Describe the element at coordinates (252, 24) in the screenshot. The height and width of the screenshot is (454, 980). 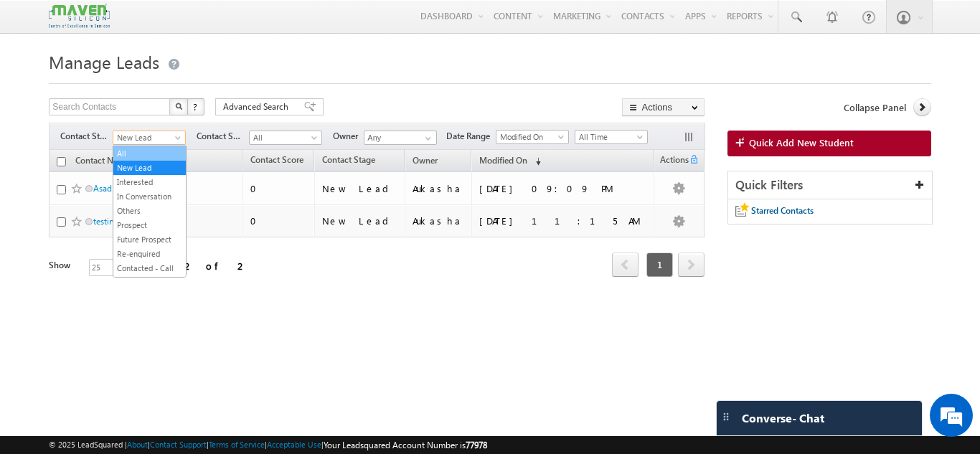
I see `div: Minimize live chat window` at that location.